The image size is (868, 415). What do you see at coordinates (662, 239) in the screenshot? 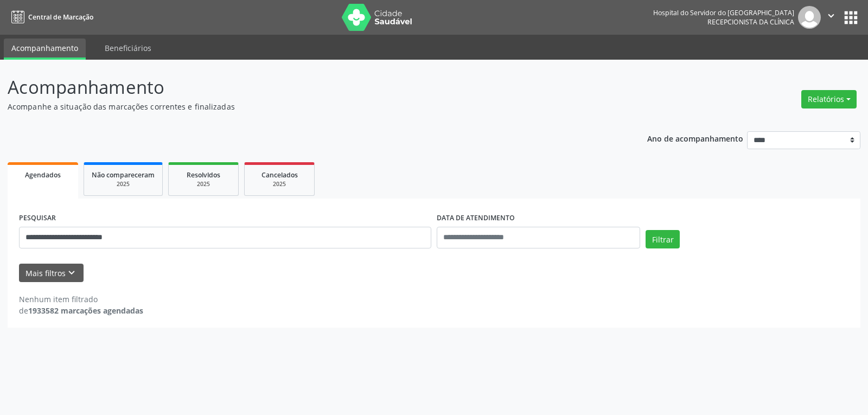
I see `button: Filtrar` at bounding box center [662, 239].